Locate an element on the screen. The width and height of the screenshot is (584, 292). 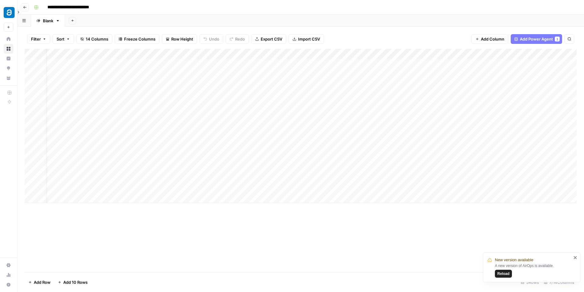
a: Insights is located at coordinates (9, 58).